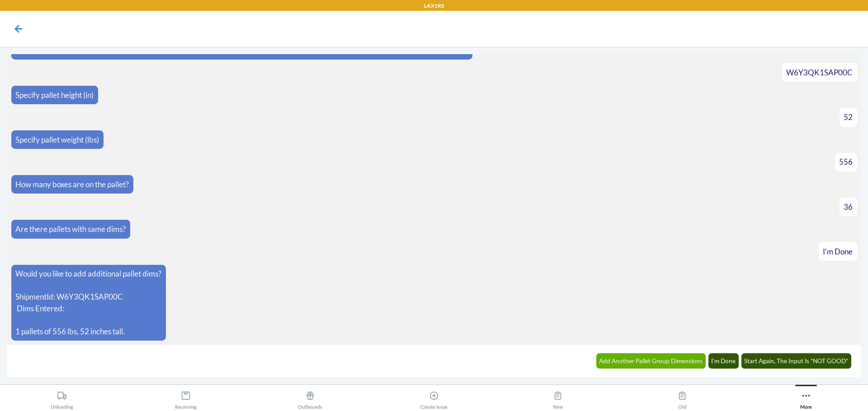 Image resolution: width=868 pixels, height=411 pixels. I want to click on span: W6Y3QK1SAP00C, so click(819, 72).